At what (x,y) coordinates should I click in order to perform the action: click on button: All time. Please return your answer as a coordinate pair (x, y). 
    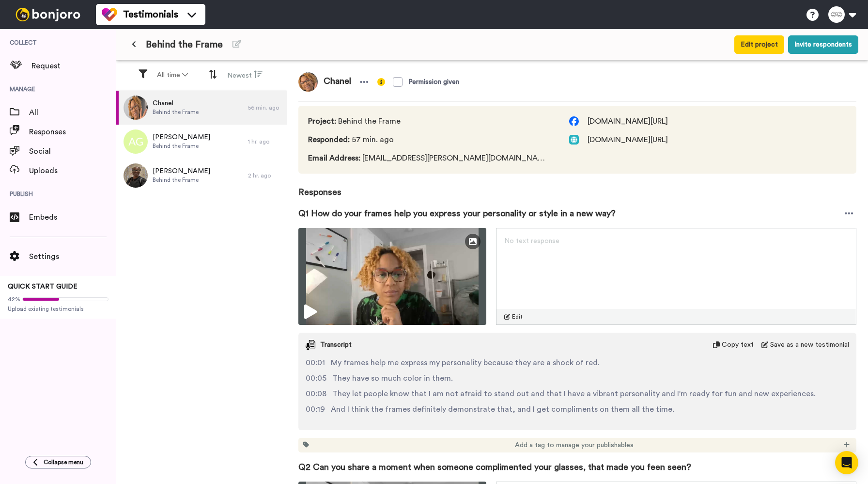
    Looking at the image, I should click on (172, 75).